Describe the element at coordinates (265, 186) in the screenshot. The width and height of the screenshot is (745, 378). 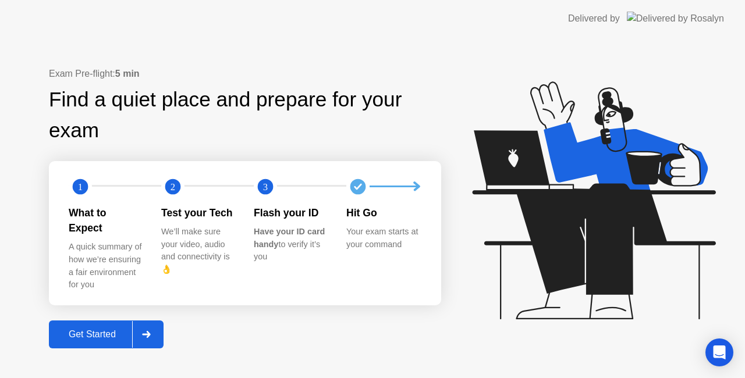
I see `text: 3` at that location.